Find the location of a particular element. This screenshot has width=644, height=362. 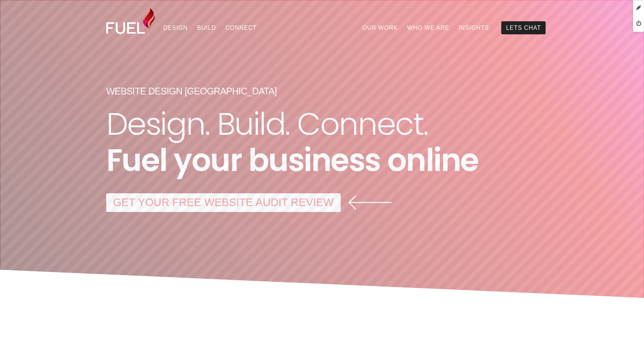

img: Fuel Design Ltd - Website design and development company in North Shore, Auckland is located at coordinates (130, 21).